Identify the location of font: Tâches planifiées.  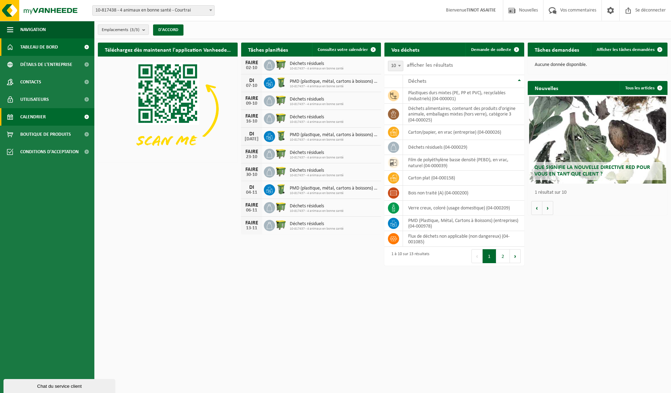
(268, 50).